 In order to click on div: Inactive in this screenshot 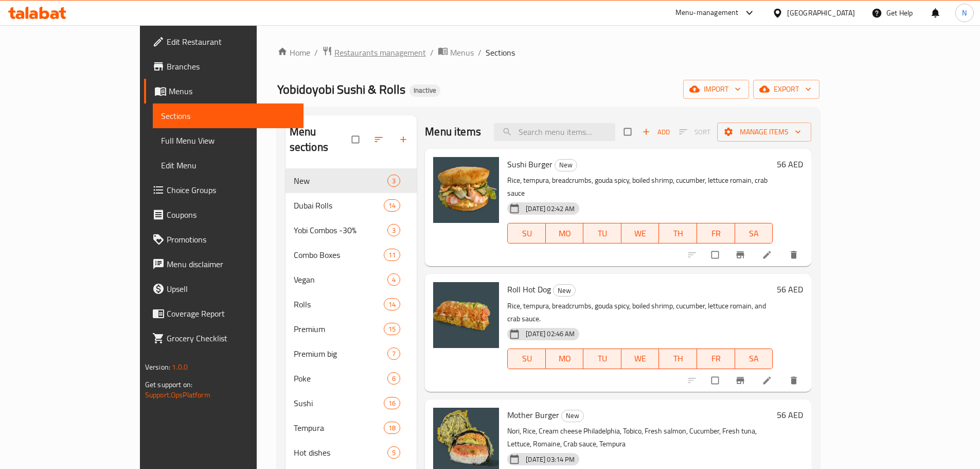, I will do `click(425, 90)`.